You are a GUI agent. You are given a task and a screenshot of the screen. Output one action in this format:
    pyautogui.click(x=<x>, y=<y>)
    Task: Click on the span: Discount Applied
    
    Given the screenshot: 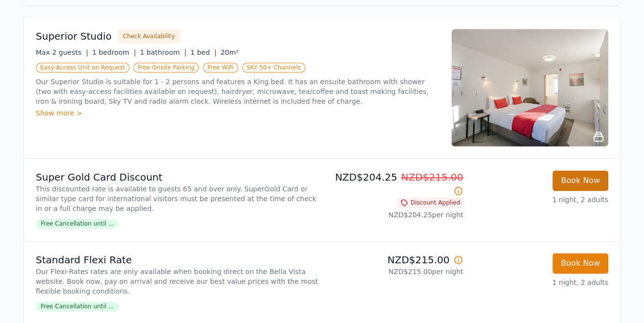 What is the action you would take?
    pyautogui.click(x=430, y=203)
    